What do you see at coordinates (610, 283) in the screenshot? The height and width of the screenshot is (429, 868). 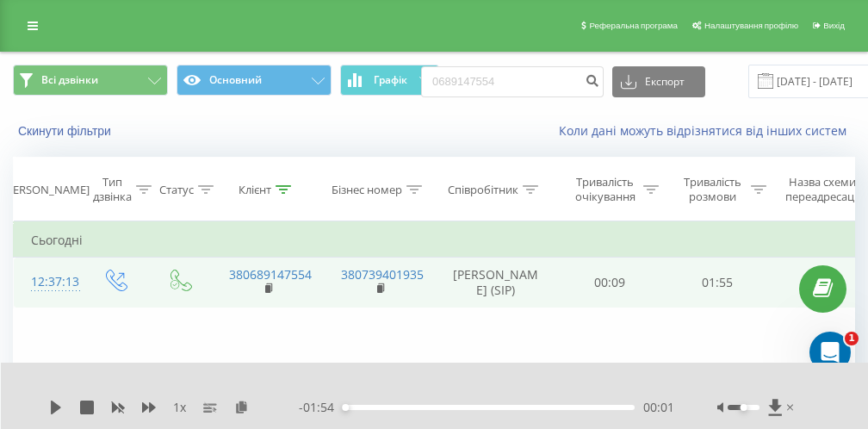 I see `td: 00:09` at bounding box center [610, 283].